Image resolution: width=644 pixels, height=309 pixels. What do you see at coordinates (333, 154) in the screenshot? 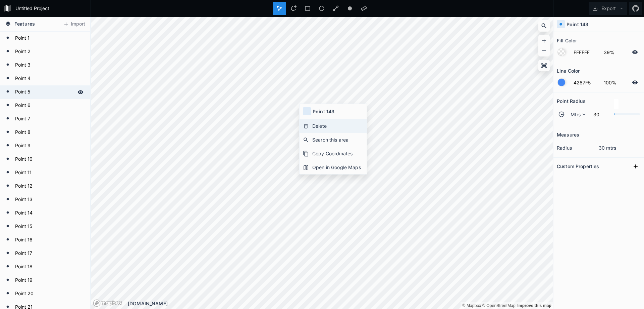
I see `div: Copy Coordinates` at bounding box center [333, 154].